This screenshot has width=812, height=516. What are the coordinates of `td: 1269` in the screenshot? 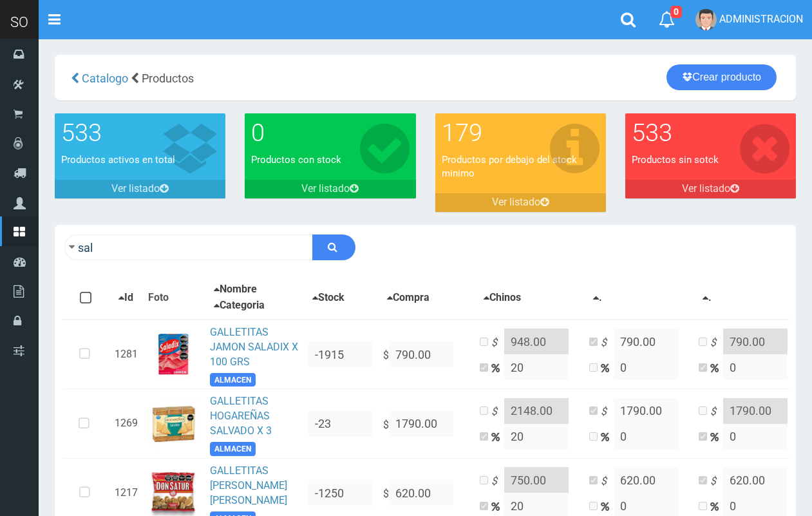 It's located at (126, 424).